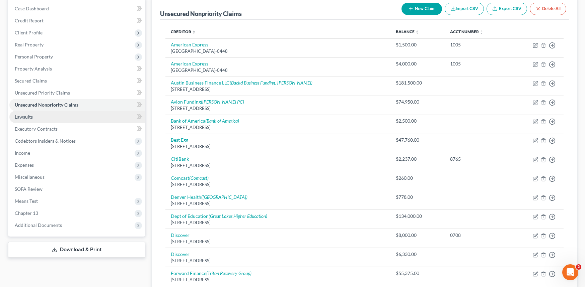 The width and height of the screenshot is (585, 287). Describe the element at coordinates (417, 274) in the screenshot. I see `div: $55,375.00` at that location.